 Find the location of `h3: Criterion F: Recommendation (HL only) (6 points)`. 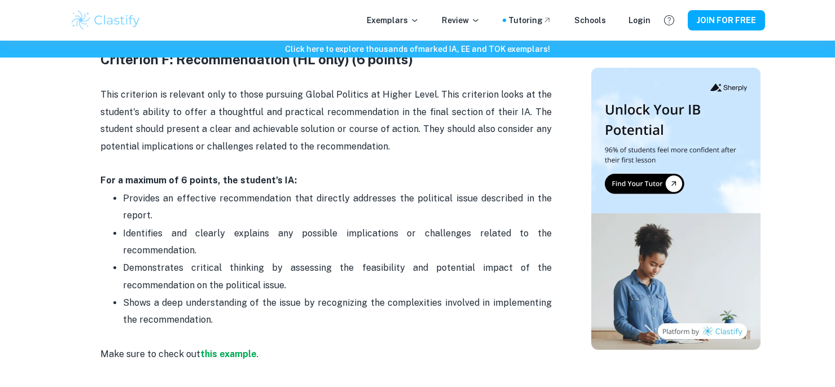

h3: Criterion F: Recommendation (HL only) (6 points) is located at coordinates (326, 59).